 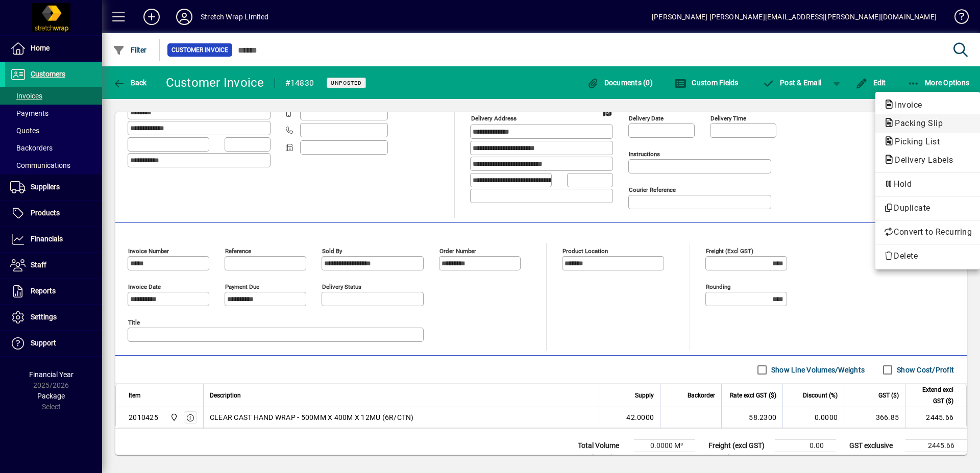 What do you see at coordinates (921, 160) in the screenshot?
I see `span: Delivery Labels` at bounding box center [921, 160].